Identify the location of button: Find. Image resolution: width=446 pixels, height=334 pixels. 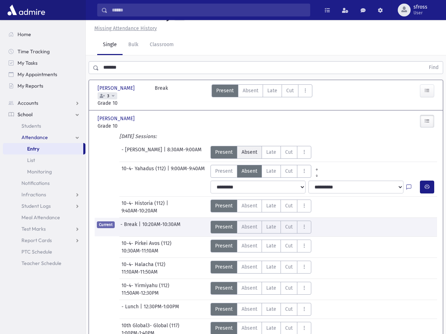
(433, 68).